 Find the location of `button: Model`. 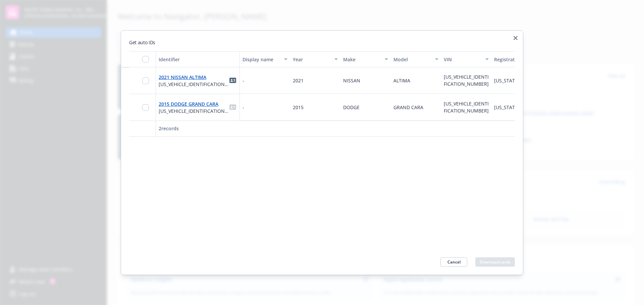

button: Model is located at coordinates (416, 59).